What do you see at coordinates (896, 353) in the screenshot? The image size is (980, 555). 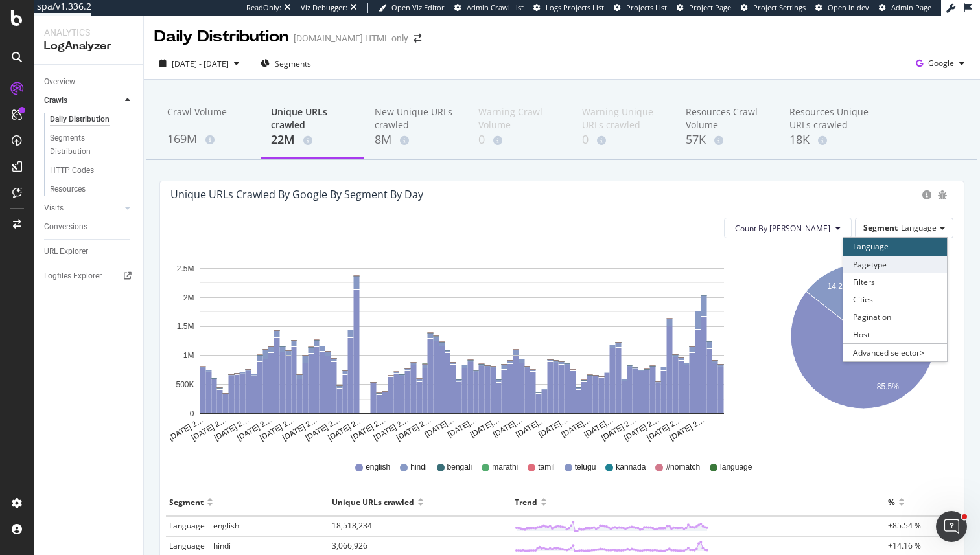 I see `div: Advanced selector >` at bounding box center [896, 353].